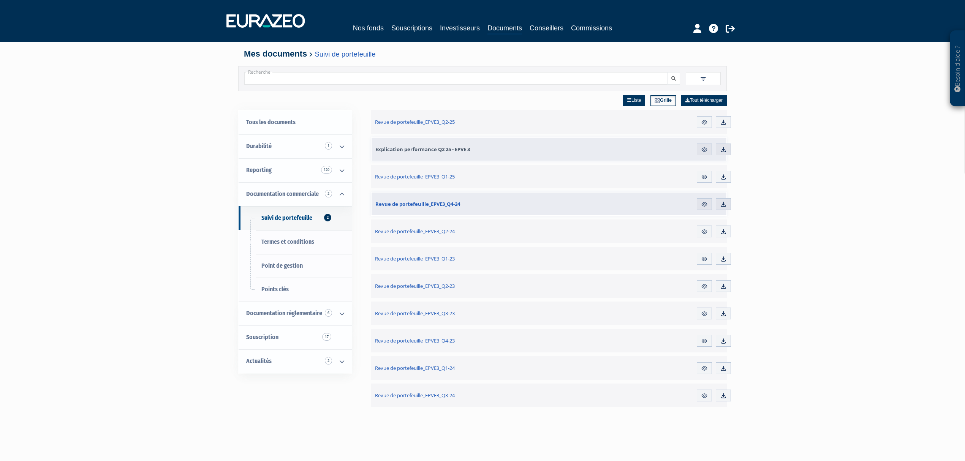 The width and height of the screenshot is (965, 461). Describe the element at coordinates (546, 28) in the screenshot. I see `a: Conseillers` at that location.